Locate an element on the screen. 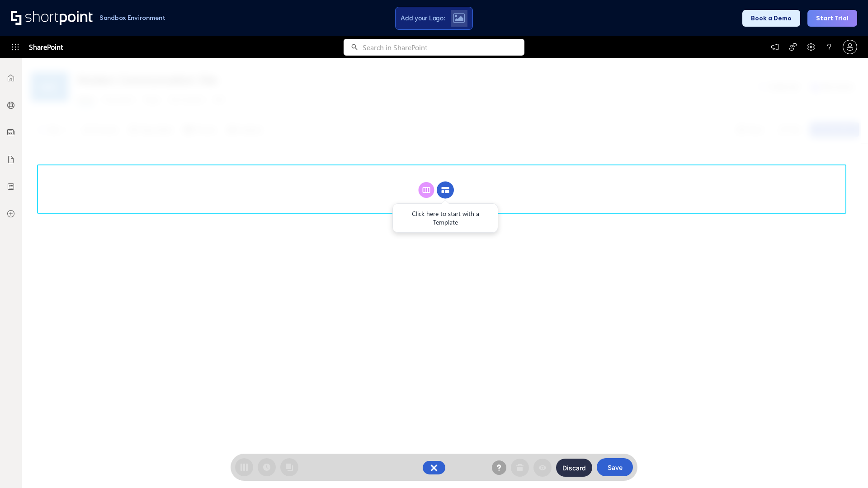 The height and width of the screenshot is (488, 868). span: SharePoint is located at coordinates (46, 47).